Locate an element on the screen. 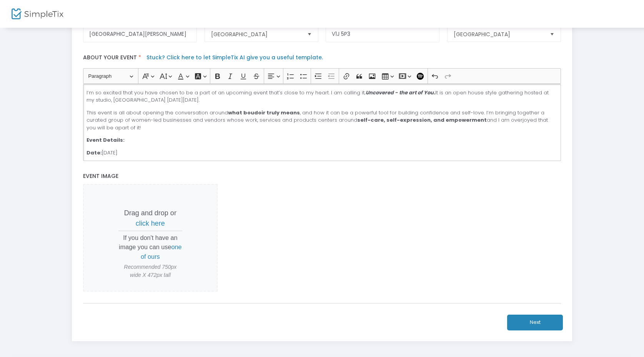  span: one of ours is located at coordinates (161, 252).